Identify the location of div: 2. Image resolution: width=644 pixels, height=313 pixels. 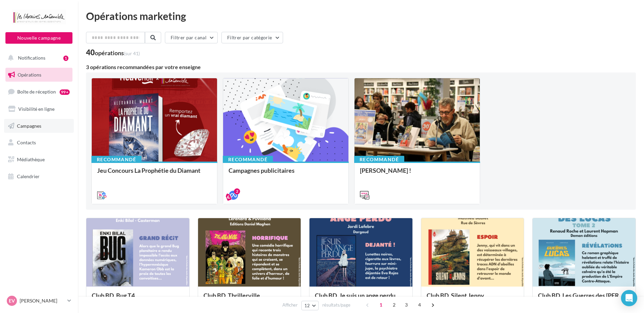
(237, 191).